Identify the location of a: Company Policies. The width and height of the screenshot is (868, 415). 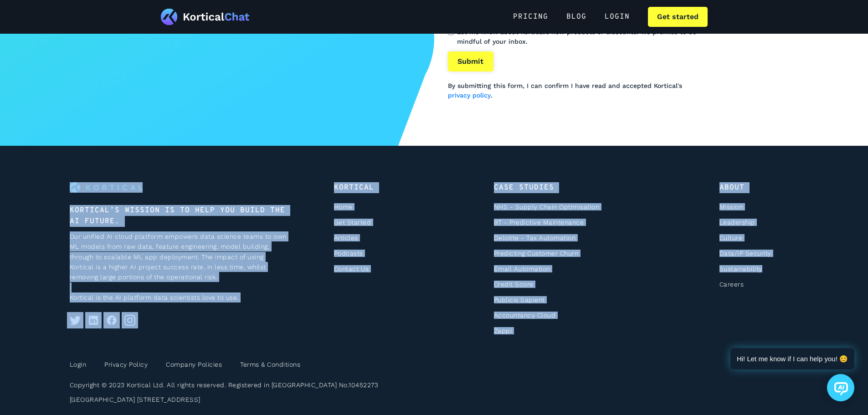
(193, 364).